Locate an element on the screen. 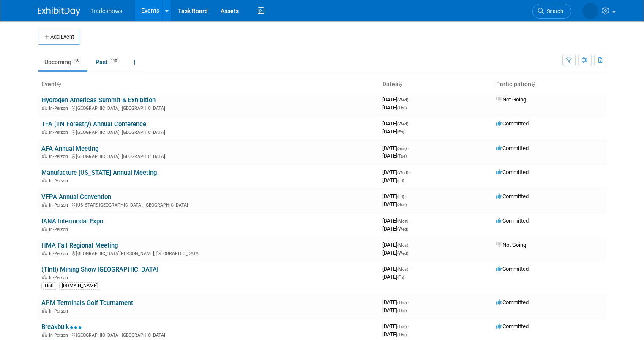  img: ExhibitDay is located at coordinates (59, 11).